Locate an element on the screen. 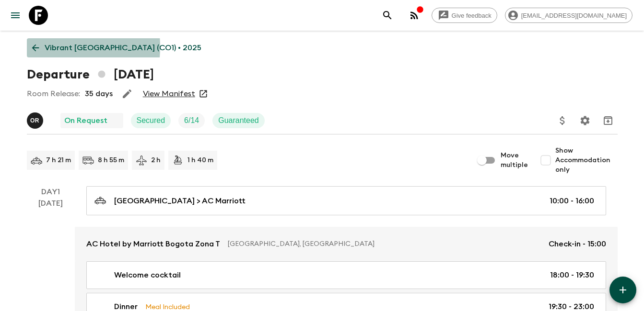  a: Welcome cocktail18:00 - 19:30 is located at coordinates (346, 276).